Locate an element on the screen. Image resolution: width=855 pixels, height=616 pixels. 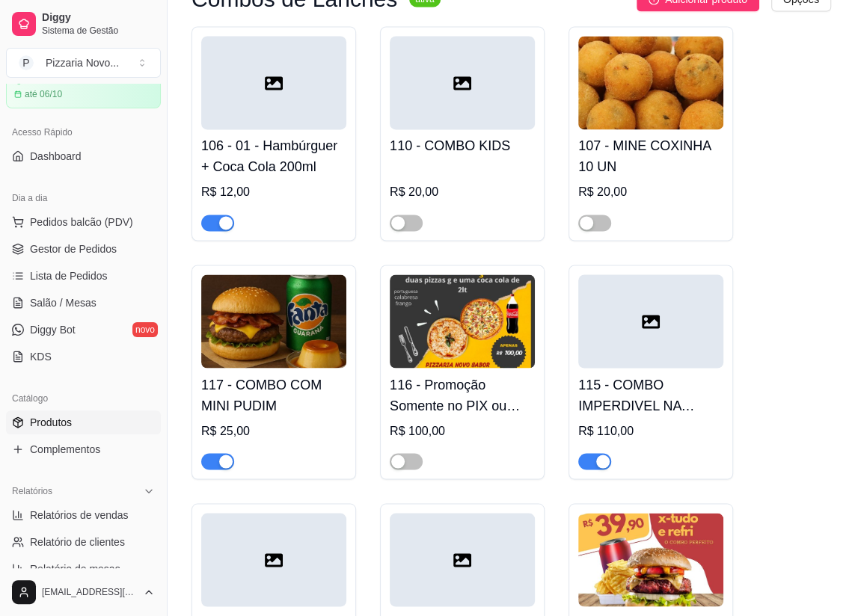
a: Salão / Mesas is located at coordinates (83, 303).